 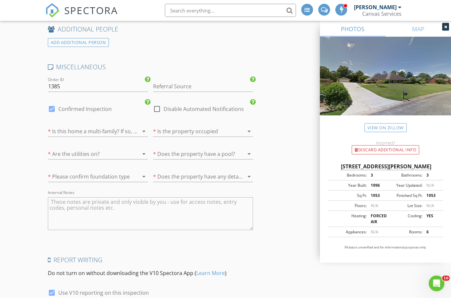 I want to click on img: The Best Home Inspection Software - Spectora, so click(x=52, y=10).